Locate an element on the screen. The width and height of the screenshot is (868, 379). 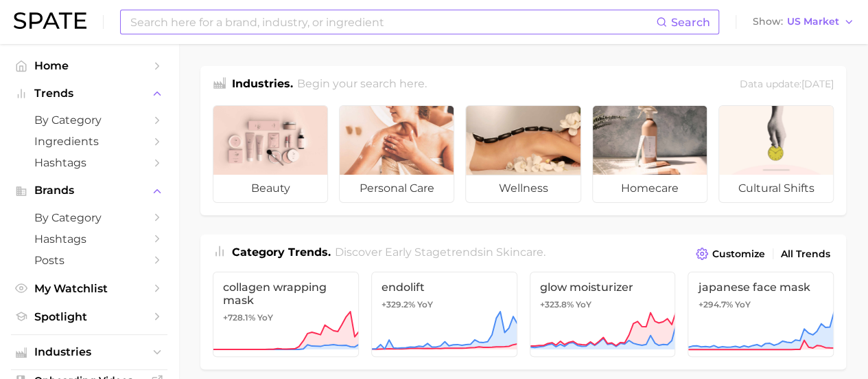
span: personal care is located at coordinates (396, 189).